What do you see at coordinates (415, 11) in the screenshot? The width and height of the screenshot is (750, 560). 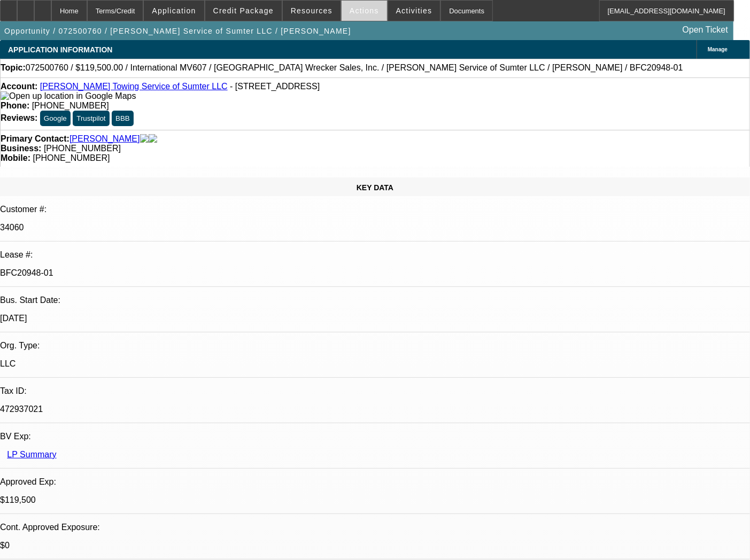 I see `span: Activities` at bounding box center [415, 11].